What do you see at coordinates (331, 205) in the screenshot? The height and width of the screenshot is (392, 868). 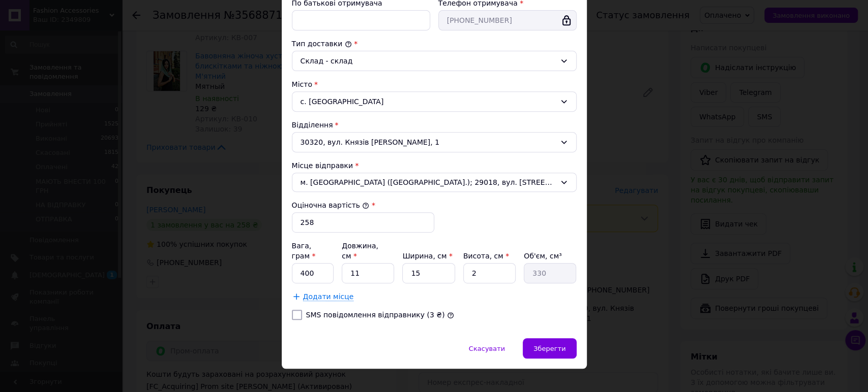 I see `label: Оціночна вартість` at bounding box center [331, 205].